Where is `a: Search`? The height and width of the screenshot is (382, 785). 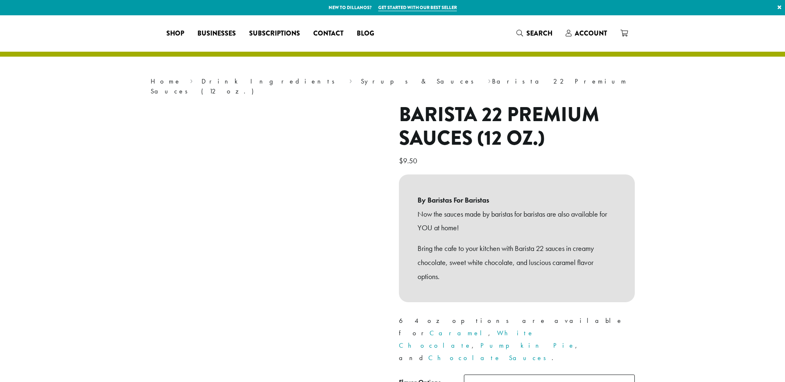
a: Search is located at coordinates (534, 33).